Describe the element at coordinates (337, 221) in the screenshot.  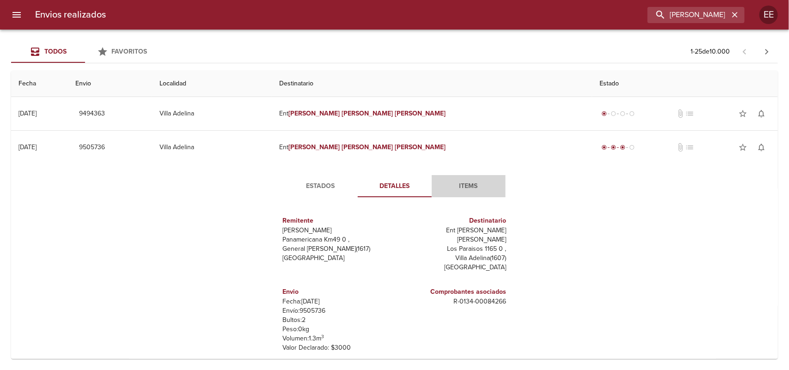
I see `h6: Remitente` at that location.